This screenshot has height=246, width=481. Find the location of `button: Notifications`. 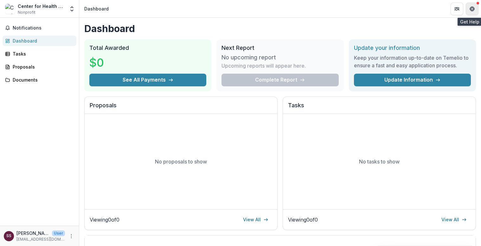

button: Notifications is located at coordinates (39, 28).